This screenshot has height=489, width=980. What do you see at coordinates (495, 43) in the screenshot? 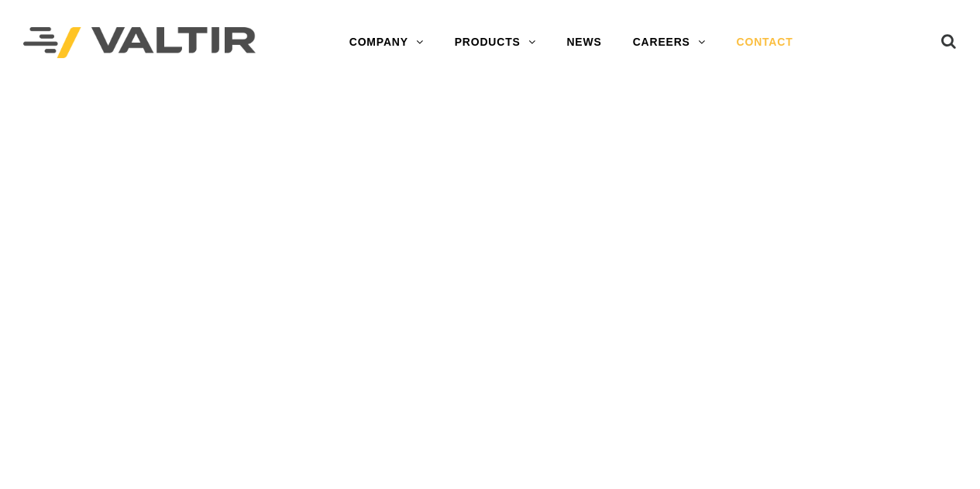
I see `a: PRODUCTS` at bounding box center [495, 43].